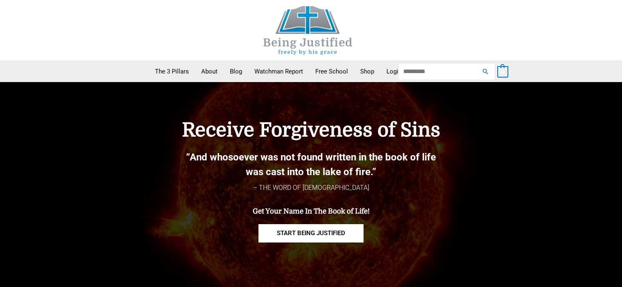 The image size is (622, 287). I want to click on span: 0, so click(502, 72).